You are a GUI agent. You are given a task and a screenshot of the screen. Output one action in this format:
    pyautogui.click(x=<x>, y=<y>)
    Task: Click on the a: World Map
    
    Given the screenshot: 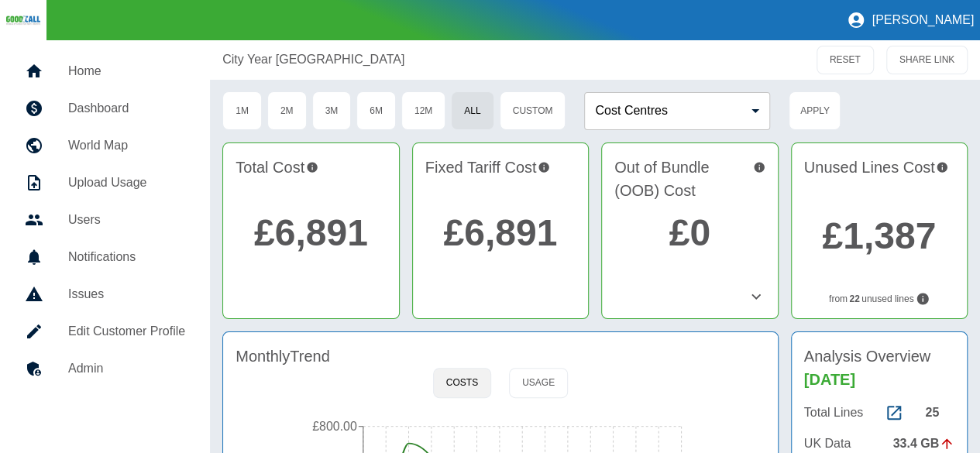 What is the action you would take?
    pyautogui.click(x=105, y=145)
    